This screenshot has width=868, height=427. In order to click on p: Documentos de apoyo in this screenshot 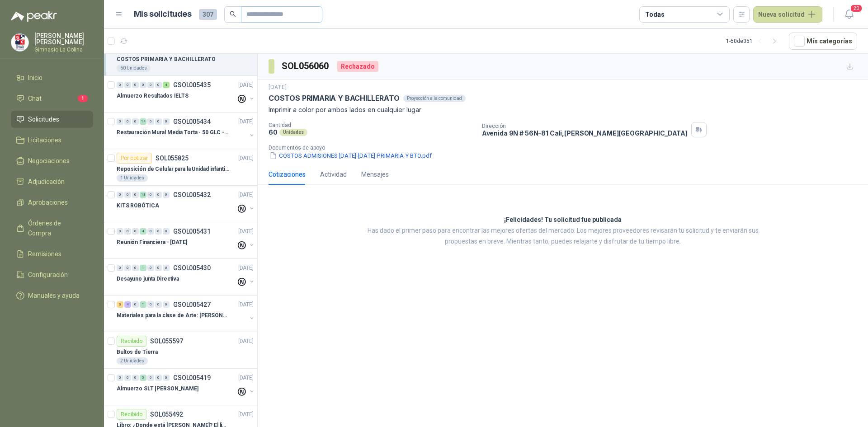, I will do `click(566, 148)`.